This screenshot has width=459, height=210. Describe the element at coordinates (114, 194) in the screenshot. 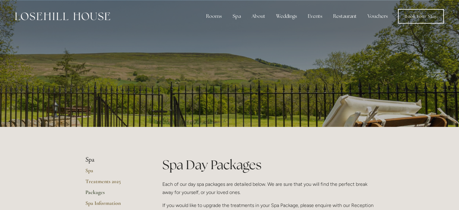

I see `a: Packages` at that location.